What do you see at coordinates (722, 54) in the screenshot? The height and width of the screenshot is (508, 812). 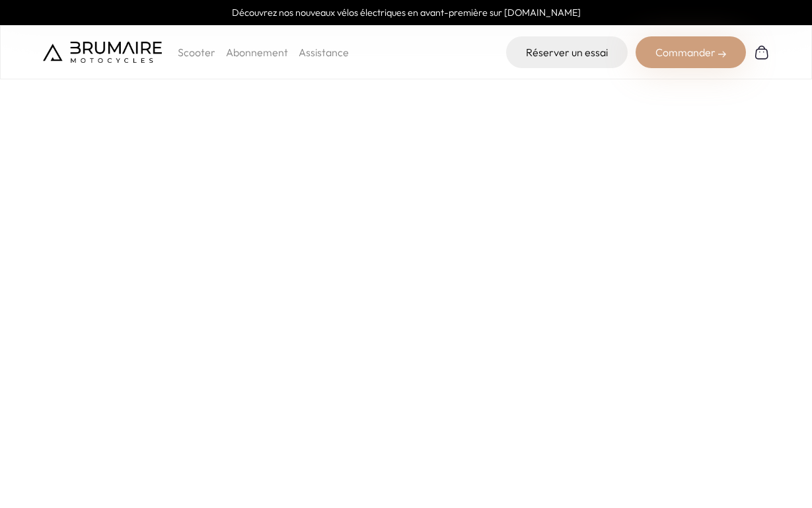 I see `img: right-arrow-2.png` at bounding box center [722, 54].